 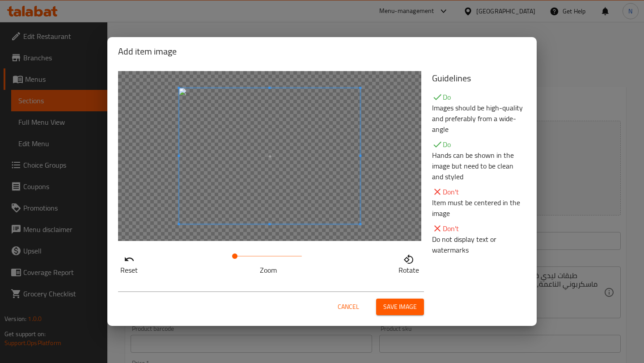 What do you see at coordinates (479, 78) in the screenshot?
I see `h5: Guidelines` at bounding box center [479, 78].